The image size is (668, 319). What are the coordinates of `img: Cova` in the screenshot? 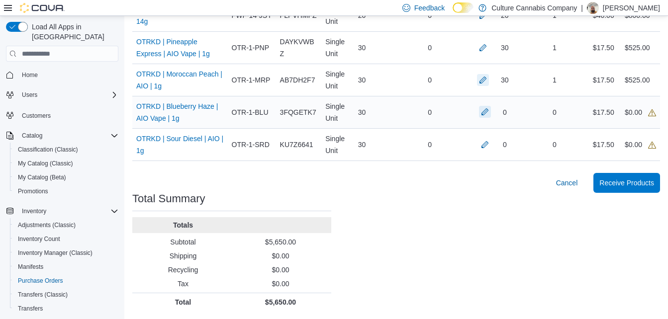 It's located at (42, 8).